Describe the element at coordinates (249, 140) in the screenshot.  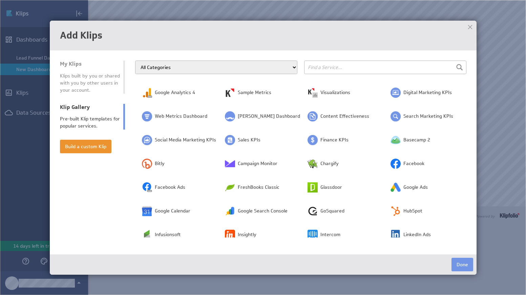
I see `span: Sales KPIs` at that location.